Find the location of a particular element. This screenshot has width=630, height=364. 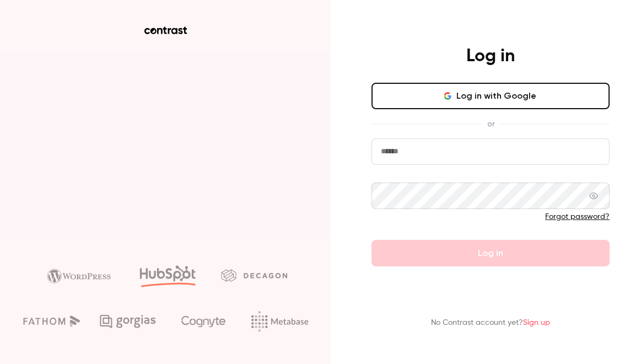

button: Log in with Google is located at coordinates (491, 96).